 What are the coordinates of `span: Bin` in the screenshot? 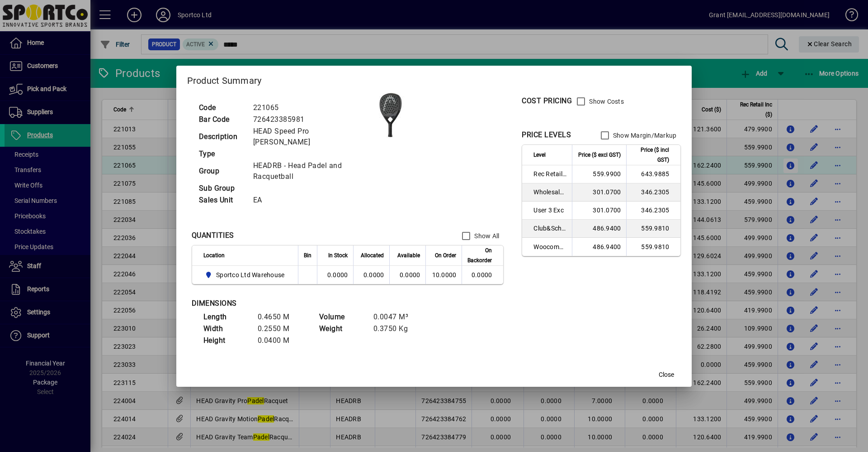 It's located at (307, 255).